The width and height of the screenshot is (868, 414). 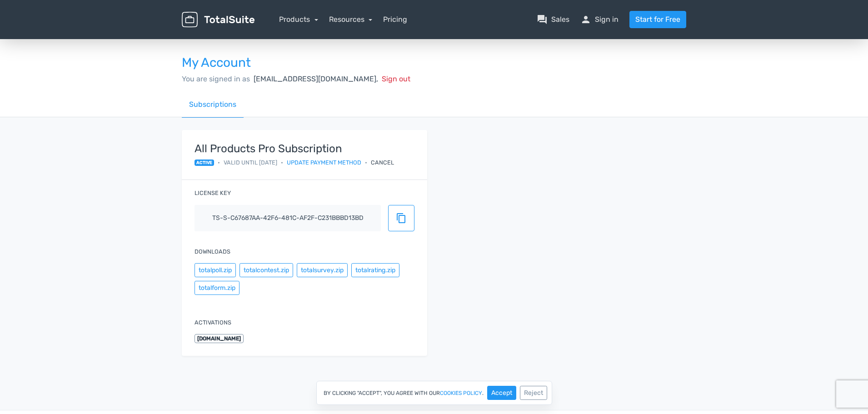 I want to click on button: totalcontest.zip, so click(x=267, y=270).